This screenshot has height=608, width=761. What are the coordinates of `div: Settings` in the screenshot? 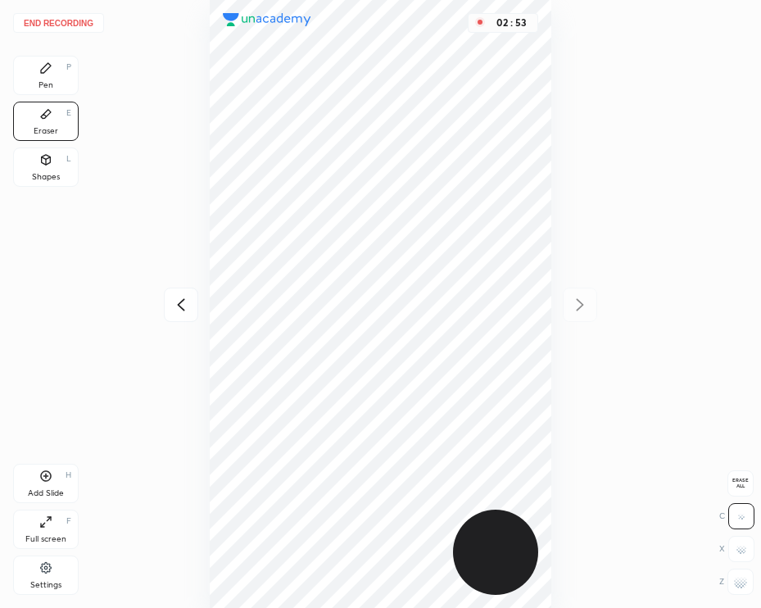 It's located at (46, 585).